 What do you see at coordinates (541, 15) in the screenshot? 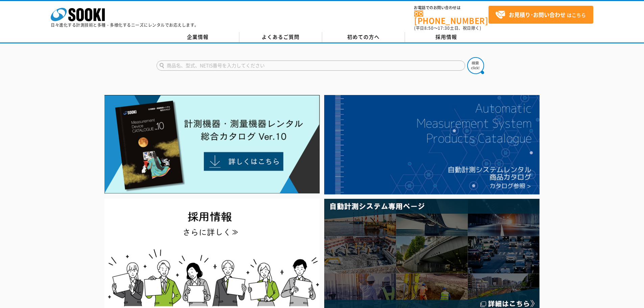
I see `a: お見積り･お問い合わせはこちら` at bounding box center [541, 15].